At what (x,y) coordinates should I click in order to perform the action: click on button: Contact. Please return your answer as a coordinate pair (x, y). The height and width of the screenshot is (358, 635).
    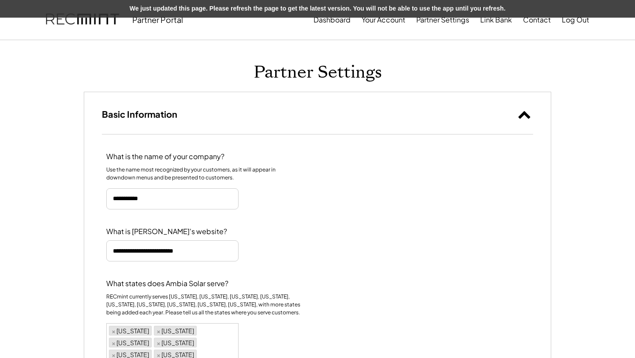
    Looking at the image, I should click on (537, 20).